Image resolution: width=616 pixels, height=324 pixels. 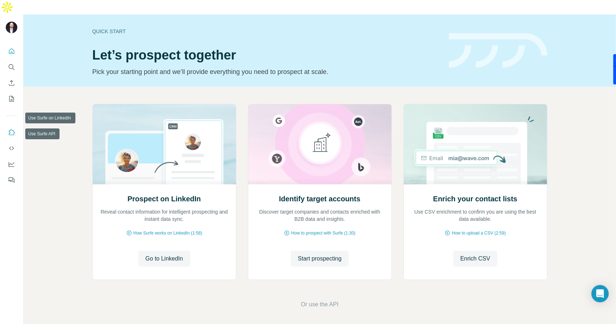 What do you see at coordinates (12, 99) in the screenshot?
I see `button: My lists` at bounding box center [12, 99].